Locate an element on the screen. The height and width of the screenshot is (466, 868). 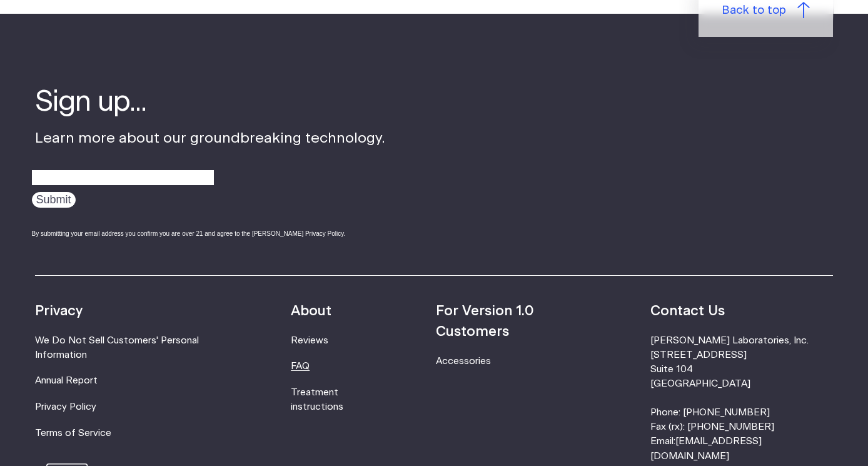
strong: Contact Us is located at coordinates (687, 311).